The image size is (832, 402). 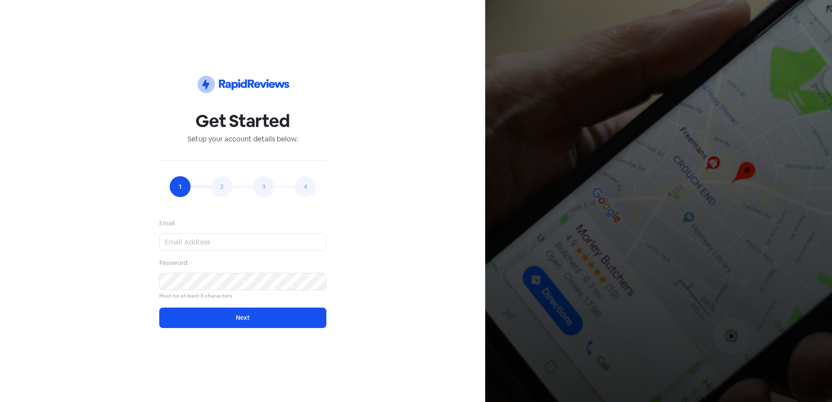 What do you see at coordinates (173, 263) in the screenshot?
I see `label: Password` at bounding box center [173, 263].